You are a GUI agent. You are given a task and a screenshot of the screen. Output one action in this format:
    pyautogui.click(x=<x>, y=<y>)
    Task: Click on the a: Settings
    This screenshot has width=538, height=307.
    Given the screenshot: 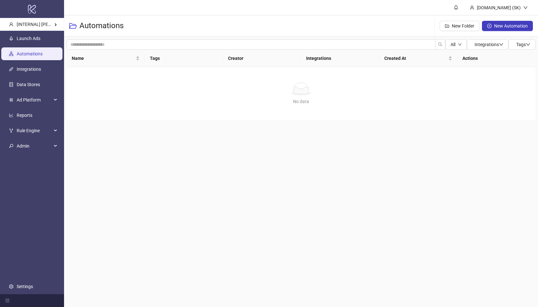 What is the action you would take?
    pyautogui.click(x=25, y=287)
    